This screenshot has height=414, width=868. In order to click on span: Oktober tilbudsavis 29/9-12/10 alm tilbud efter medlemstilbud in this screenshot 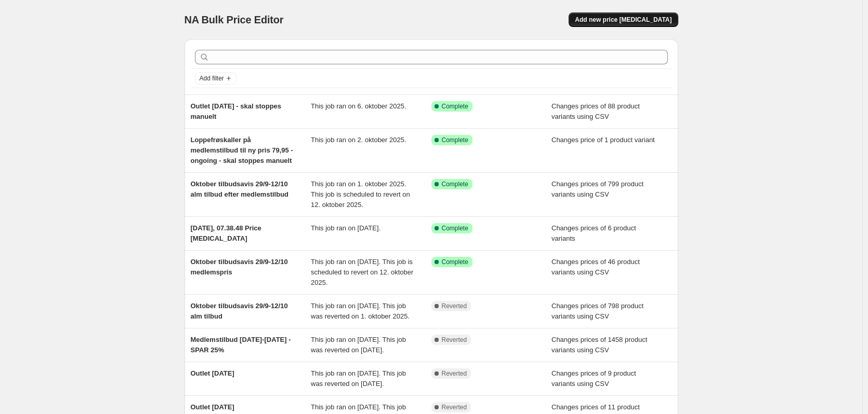, I will do `click(240, 189)`.